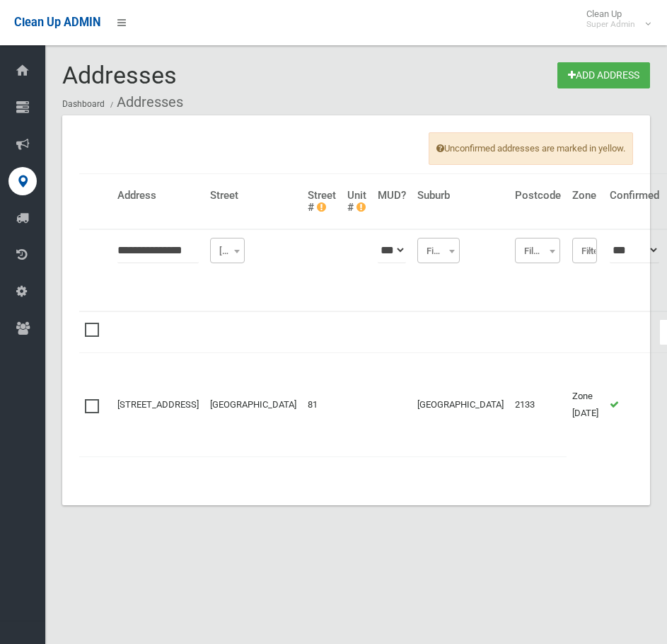  What do you see at coordinates (322, 201) in the screenshot?
I see `h4: Street #` at bounding box center [322, 201].